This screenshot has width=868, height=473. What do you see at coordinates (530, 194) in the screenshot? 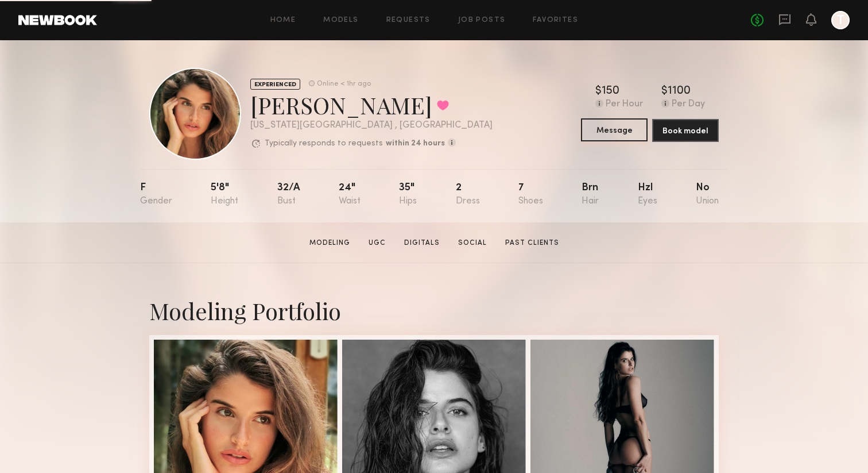
I see `div: 7` at bounding box center [530, 194].